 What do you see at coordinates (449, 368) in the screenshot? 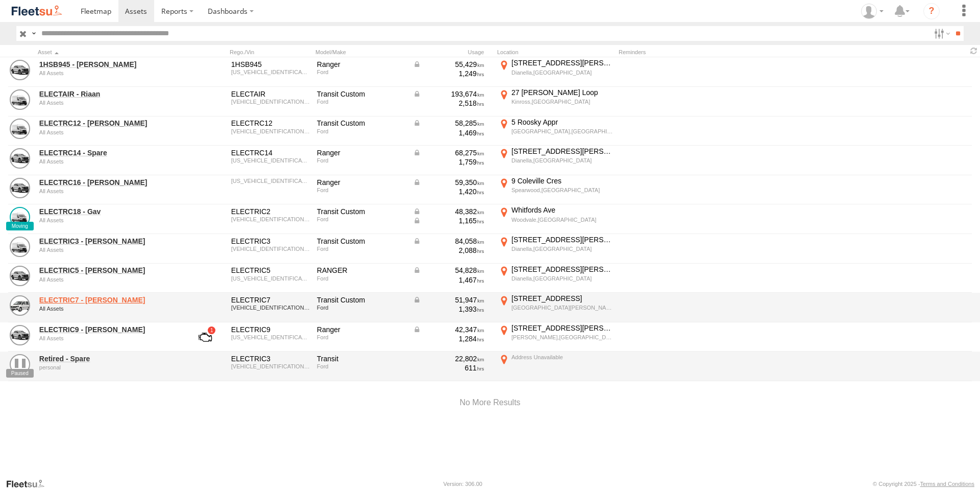
I see `div: 611` at bounding box center [449, 368].